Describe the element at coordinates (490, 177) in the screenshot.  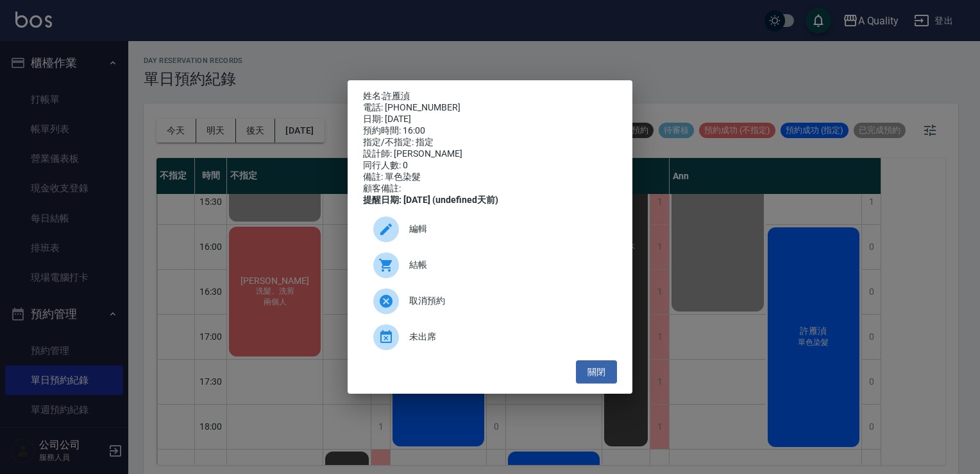
I see `div: 備註: 單色染髮` at that location.